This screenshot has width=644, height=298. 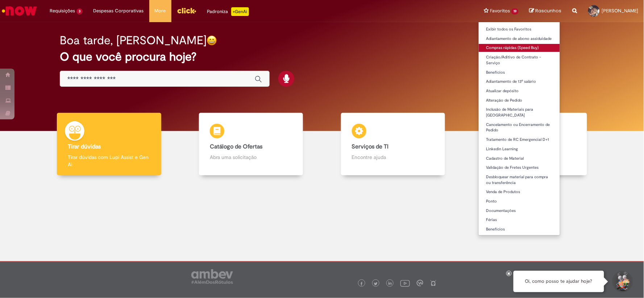 I want to click on a: Linkedin Learning, so click(x=520, y=149).